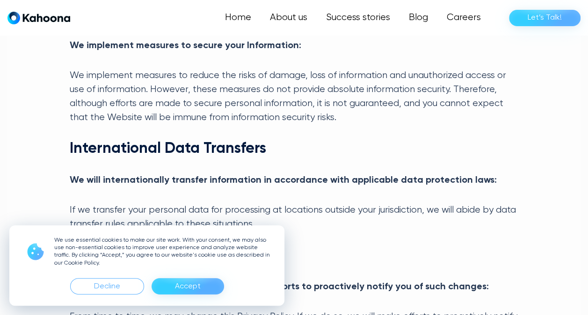 This screenshot has height=315, width=588. I want to click on h3: International Data Transfers, so click(294, 149).